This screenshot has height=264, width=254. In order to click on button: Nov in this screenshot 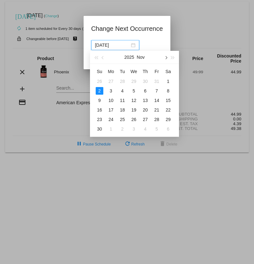, I will do `click(140, 57)`.